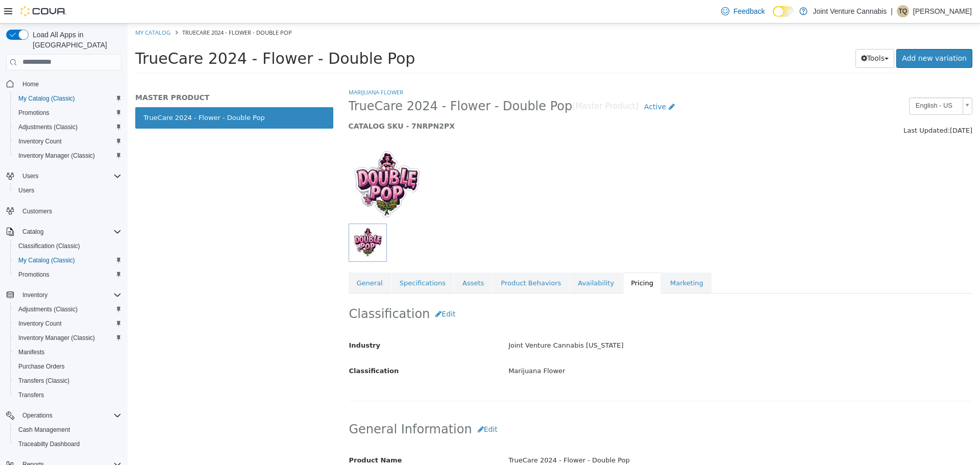 Image resolution: width=980 pixels, height=465 pixels. I want to click on span: Feedback, so click(749, 11).